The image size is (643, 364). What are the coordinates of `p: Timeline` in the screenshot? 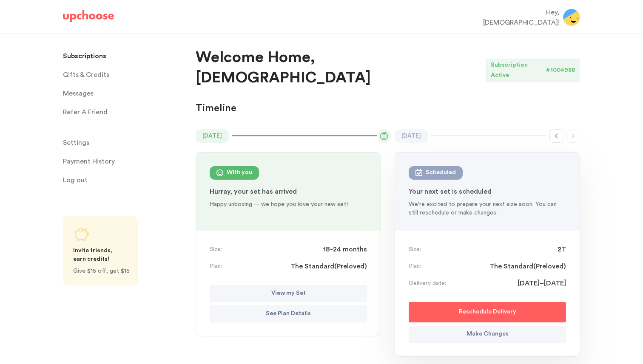 It's located at (216, 109).